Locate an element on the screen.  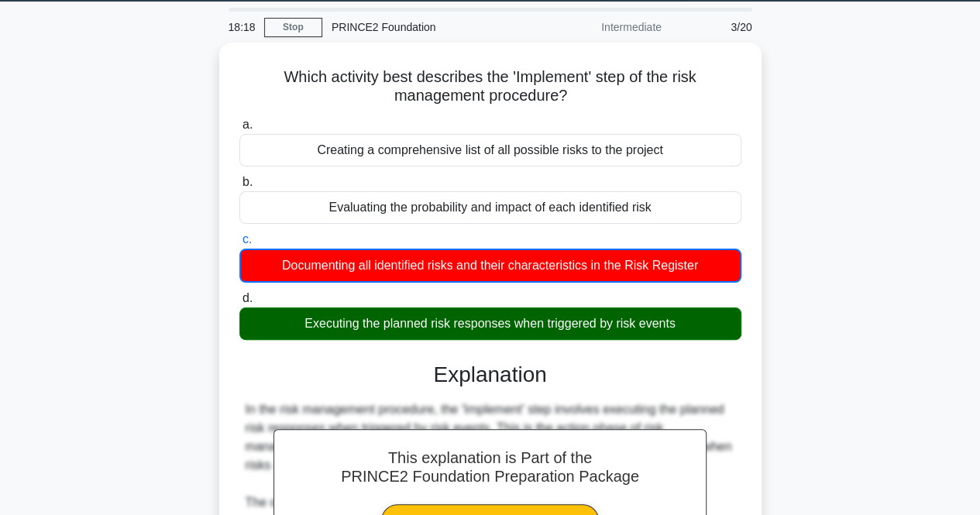
div: Executing the planned risk responses when triggered by risk events is located at coordinates (490, 323).